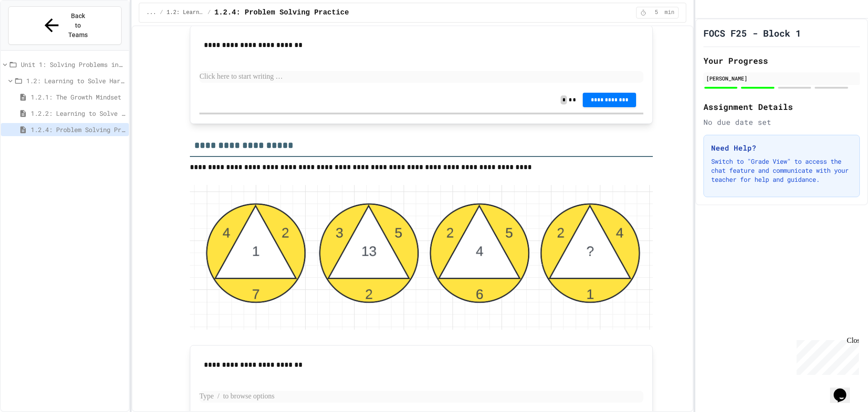 The height and width of the screenshot is (412, 868). What do you see at coordinates (73, 64) in the screenshot?
I see `span: Unit 1: Solving Problems in Computer Science` at bounding box center [73, 64].